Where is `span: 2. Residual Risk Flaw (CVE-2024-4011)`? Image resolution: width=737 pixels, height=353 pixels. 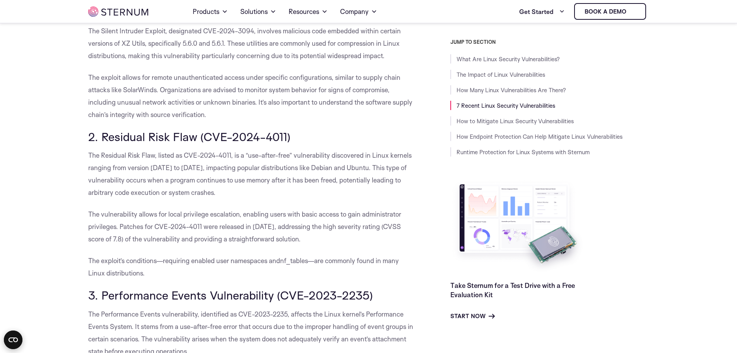 span: 2. Residual Risk Flaw (CVE-2024-4011) is located at coordinates (189, 136).